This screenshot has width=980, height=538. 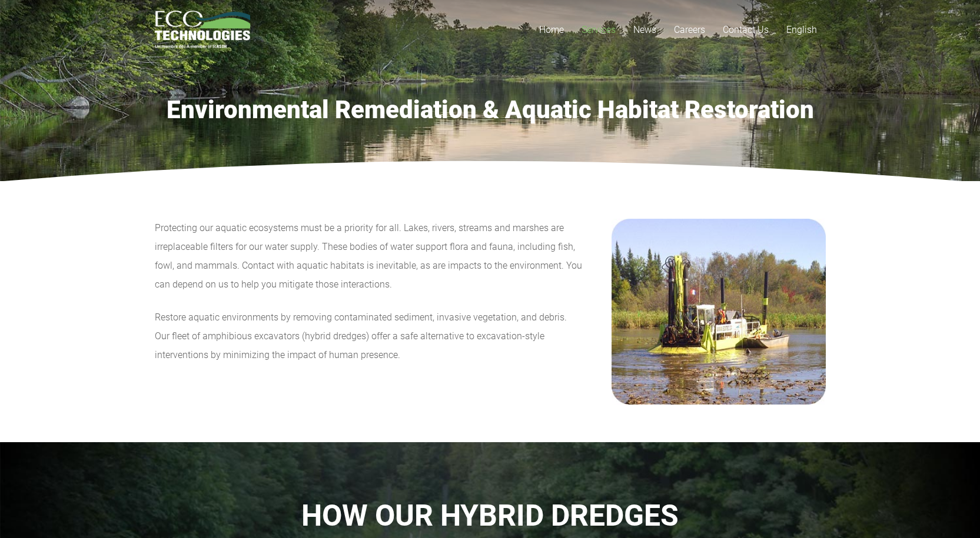 I want to click on span: Home, so click(x=551, y=29).